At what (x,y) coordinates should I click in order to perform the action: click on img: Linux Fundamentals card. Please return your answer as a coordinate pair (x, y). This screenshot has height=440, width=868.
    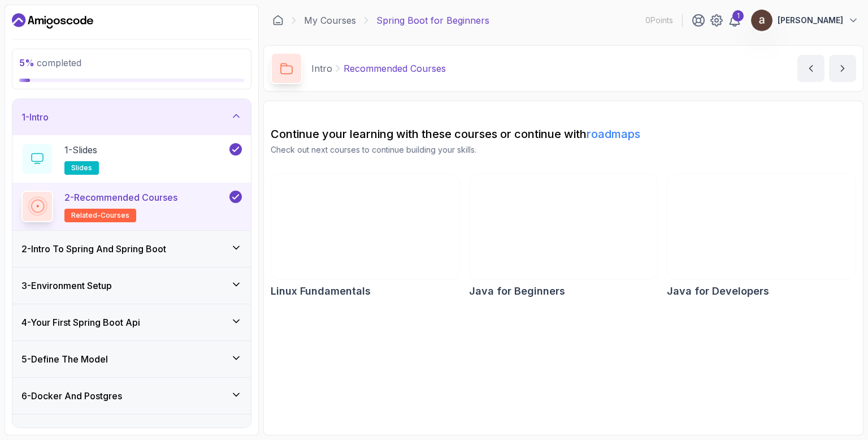
    Looking at the image, I should click on (365, 227).